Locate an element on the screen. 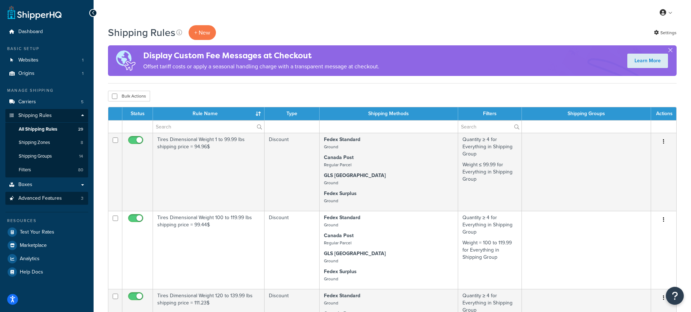 Image resolution: width=691 pixels, height=312 pixels. li: Carriers is located at coordinates (47, 102).